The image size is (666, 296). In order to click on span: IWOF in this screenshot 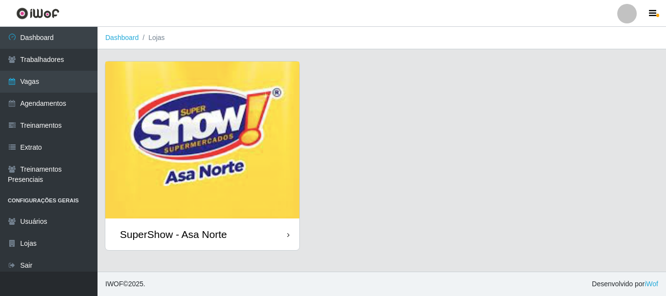, I will do `click(114, 284)`.